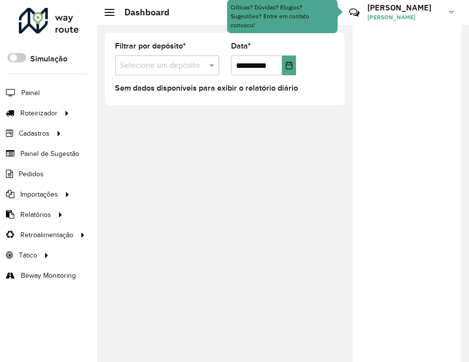  Describe the element at coordinates (36, 214) in the screenshot. I see `span: Relatórios` at that location.